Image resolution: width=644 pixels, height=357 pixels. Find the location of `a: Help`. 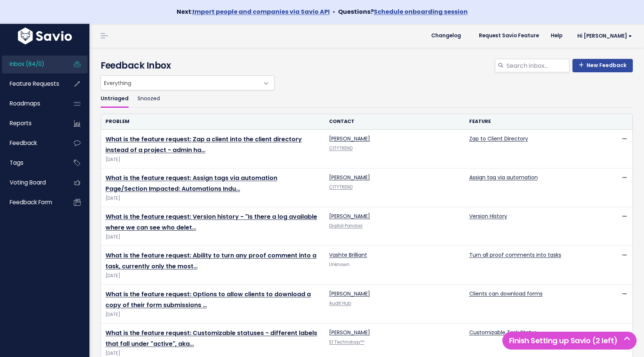

a: Help is located at coordinates (556, 36).